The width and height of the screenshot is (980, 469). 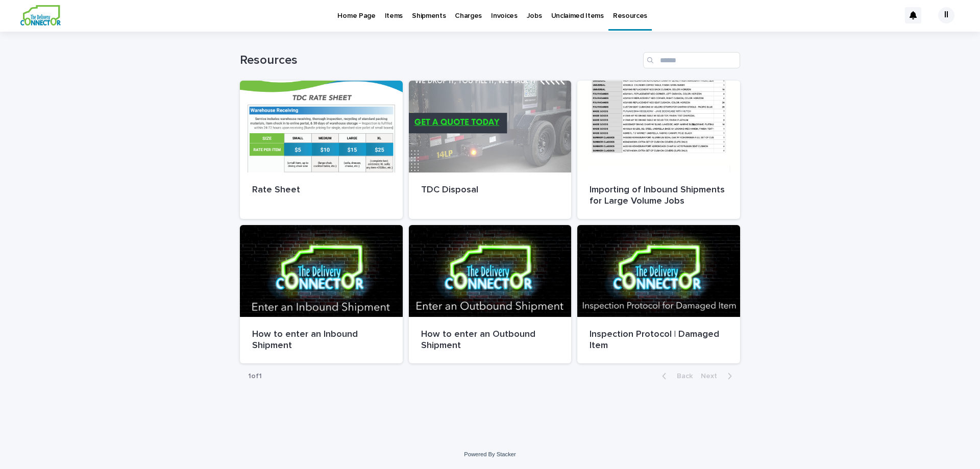 What do you see at coordinates (490, 150) in the screenshot?
I see `a: TDC Disposal` at bounding box center [490, 150].